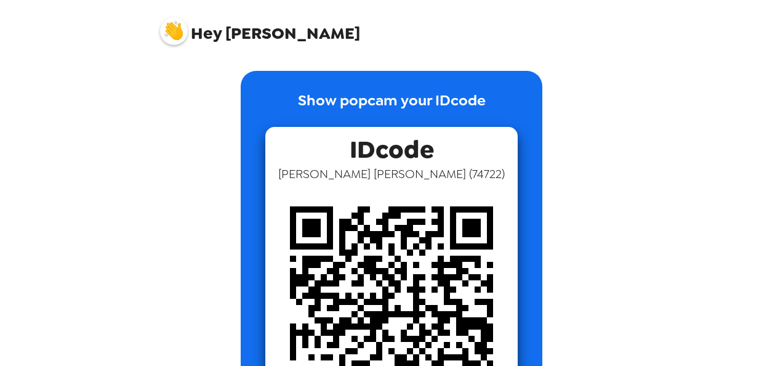 This screenshot has height=366, width=783. What do you see at coordinates (391, 108) in the screenshot?
I see `p: Show popcam your IDcode` at bounding box center [391, 108].